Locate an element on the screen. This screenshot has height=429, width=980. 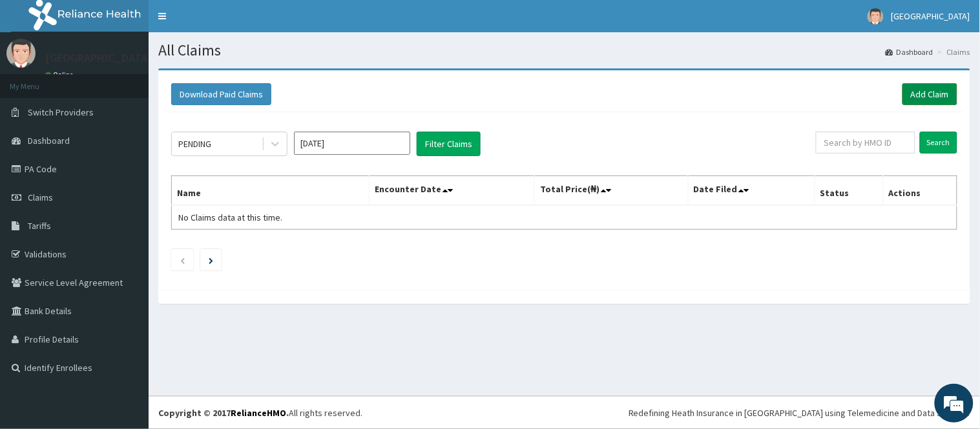
h1: All Claims is located at coordinates (564, 51).